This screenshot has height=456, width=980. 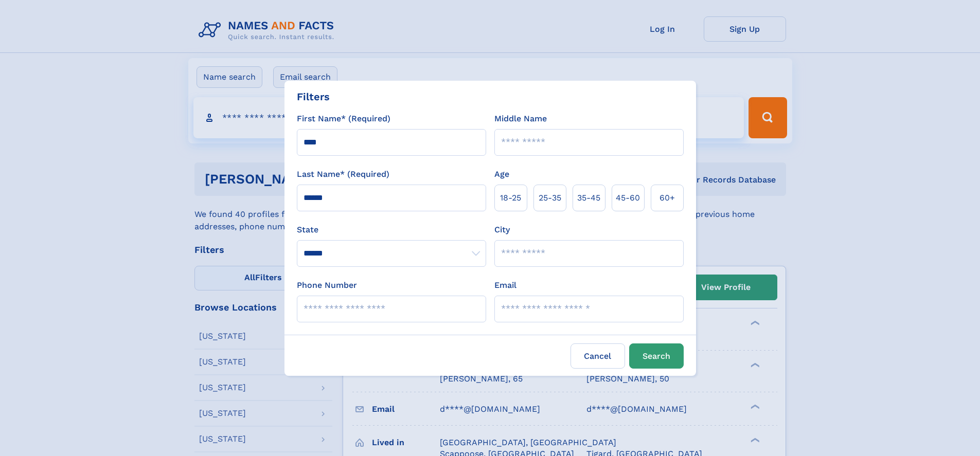 What do you see at coordinates (627, 198) in the screenshot?
I see `span: 45‑60` at bounding box center [627, 198].